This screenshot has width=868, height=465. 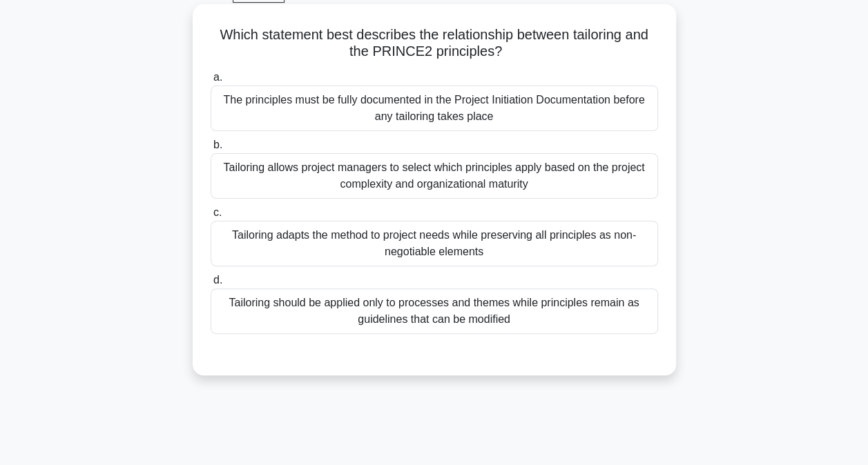 I want to click on div: Tailoring adapts the method to project needs while preserving all principles as non-negotiable el..., so click(x=434, y=243).